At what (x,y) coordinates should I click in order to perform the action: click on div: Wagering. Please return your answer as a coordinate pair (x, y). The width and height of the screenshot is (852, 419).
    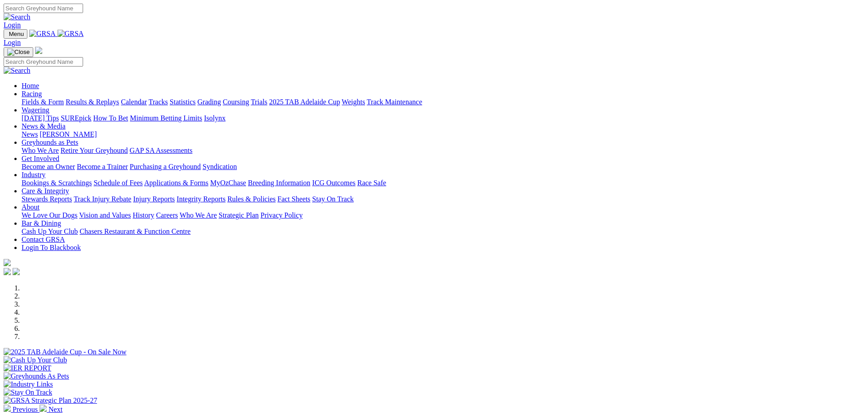
    Looking at the image, I should click on (435, 118).